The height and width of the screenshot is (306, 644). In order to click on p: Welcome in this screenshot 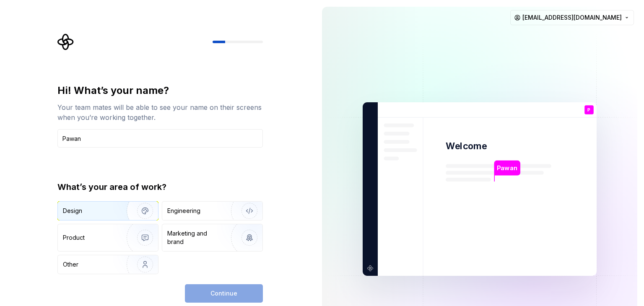, I will do `click(466, 146)`.